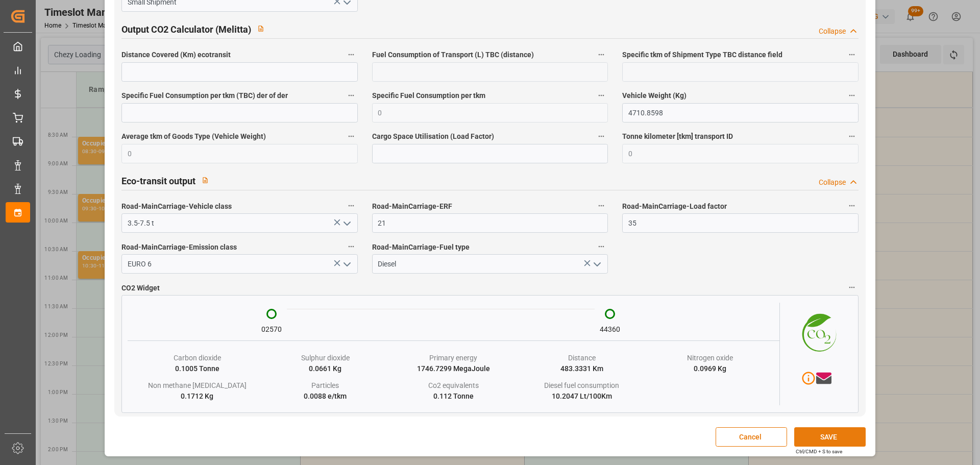  What do you see at coordinates (710, 369) in the screenshot?
I see `div: 0.0969 Kg` at bounding box center [710, 369].